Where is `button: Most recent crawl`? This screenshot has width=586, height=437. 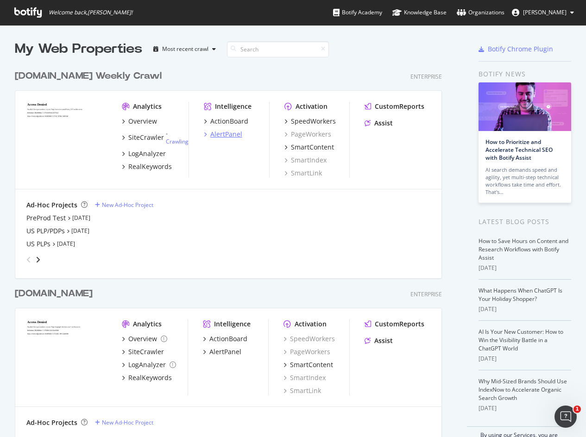
button: Most recent crawl is located at coordinates (184, 49).